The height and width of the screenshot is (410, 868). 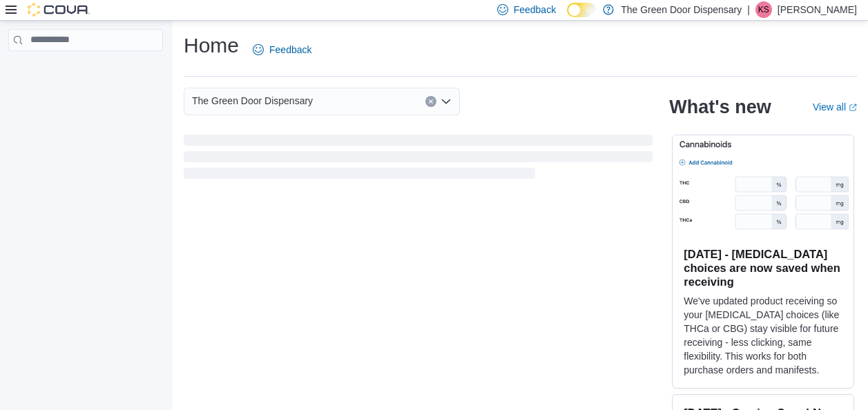 I want to click on span: Loading, so click(x=418, y=160).